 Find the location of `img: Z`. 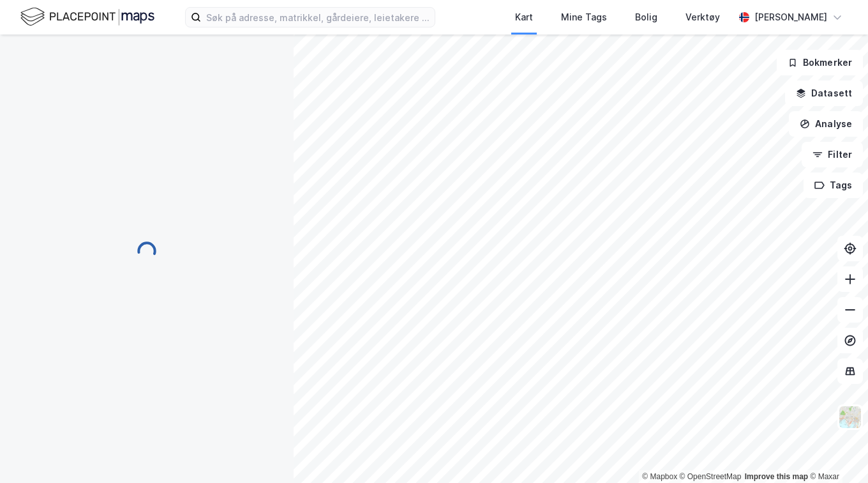

img: Z is located at coordinates (850, 417).